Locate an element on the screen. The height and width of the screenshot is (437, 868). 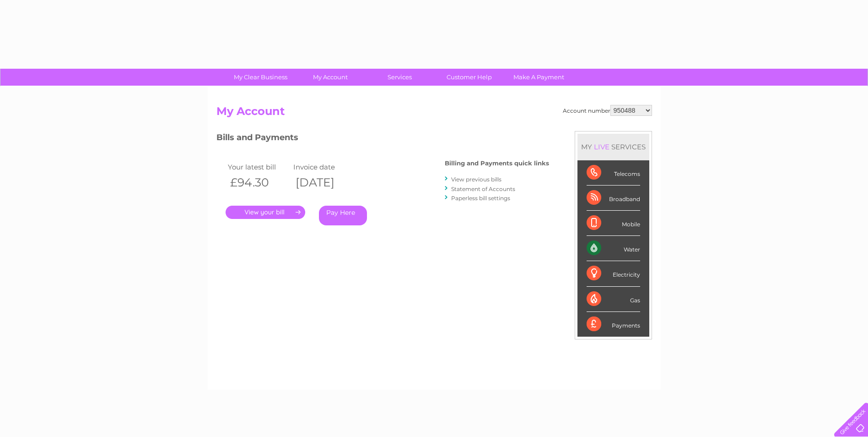
a: Customer Help is located at coordinates (469, 77).